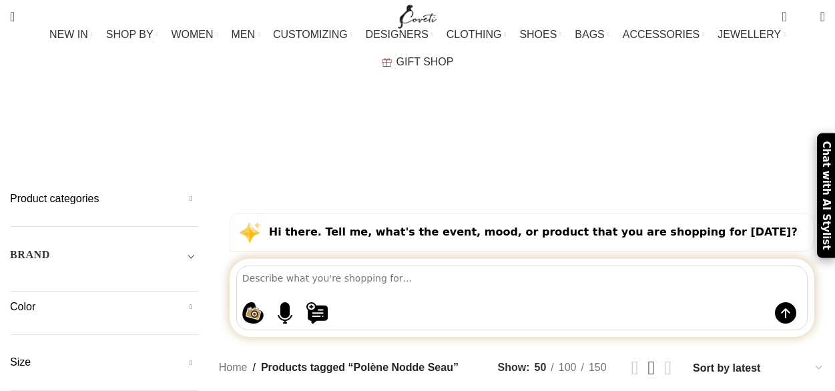 This screenshot has height=391, width=835. What do you see at coordinates (589, 34) in the screenshot?
I see `span: BAGS` at bounding box center [589, 34].